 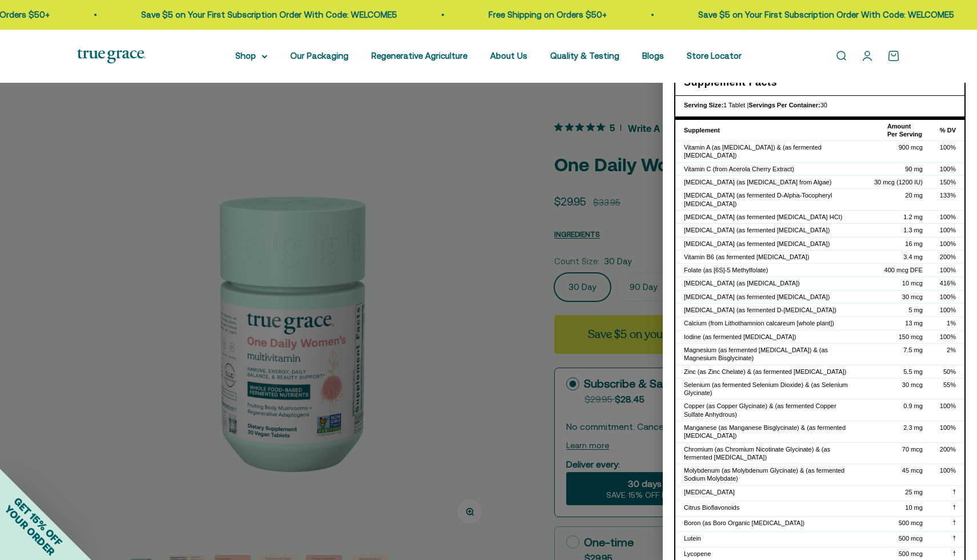 What do you see at coordinates (914, 195) in the screenshot?
I see `span: 20 mg` at bounding box center [914, 195].